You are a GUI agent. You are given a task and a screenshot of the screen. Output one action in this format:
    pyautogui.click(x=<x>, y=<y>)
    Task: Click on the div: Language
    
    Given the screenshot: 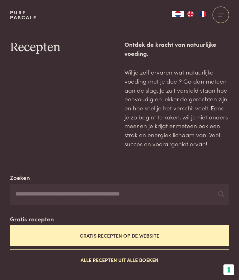 What is the action you would take?
    pyautogui.click(x=178, y=14)
    